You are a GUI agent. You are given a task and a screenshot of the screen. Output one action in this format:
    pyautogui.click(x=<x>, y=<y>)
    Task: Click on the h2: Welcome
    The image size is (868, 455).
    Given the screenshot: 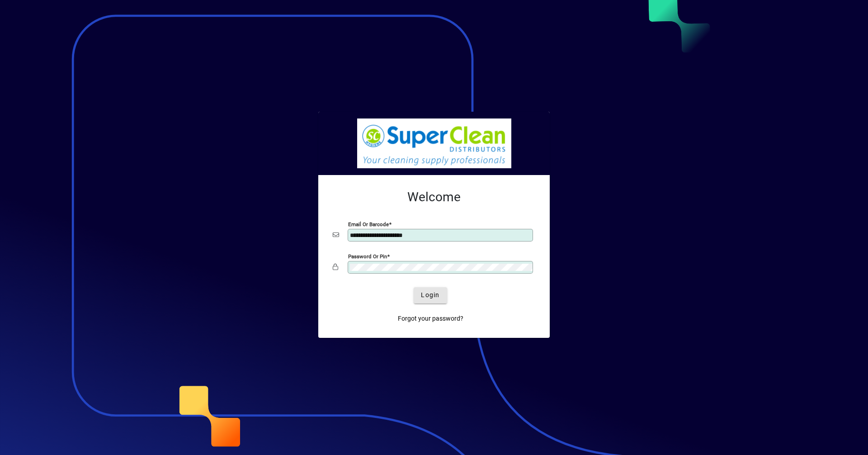 What is the action you would take?
    pyautogui.click(x=434, y=197)
    